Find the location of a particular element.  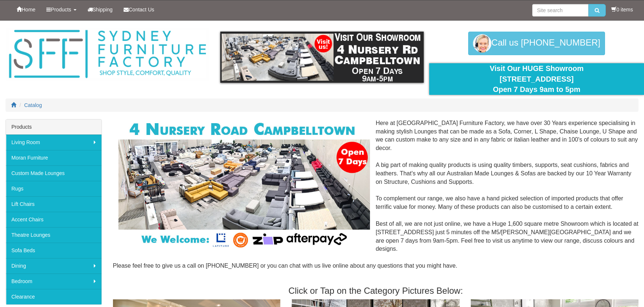

a: Shipping is located at coordinates (100, 10).